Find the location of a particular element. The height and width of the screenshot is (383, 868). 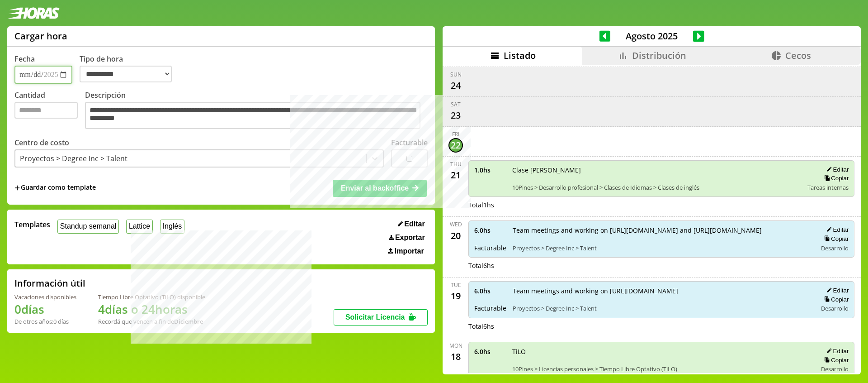

div: Sat is located at coordinates (456, 104).